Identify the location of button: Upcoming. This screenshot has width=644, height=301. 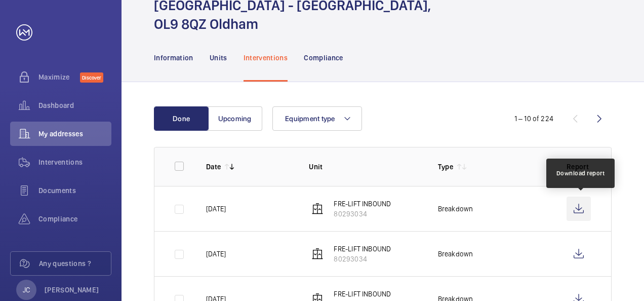
(235, 118).